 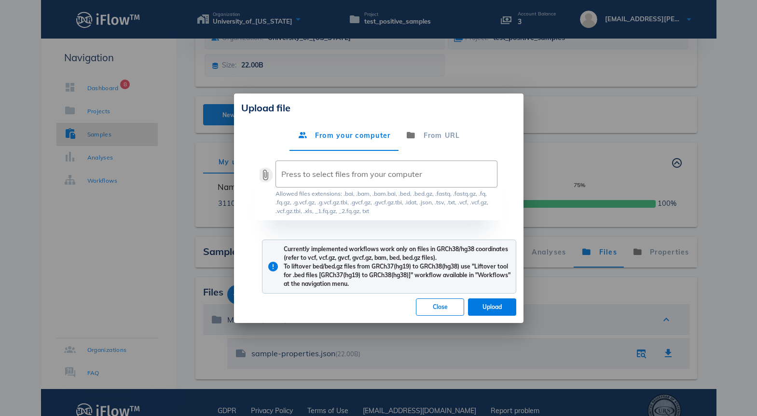 What do you see at coordinates (343, 136) in the screenshot?
I see `div: From your computer` at bounding box center [343, 136].